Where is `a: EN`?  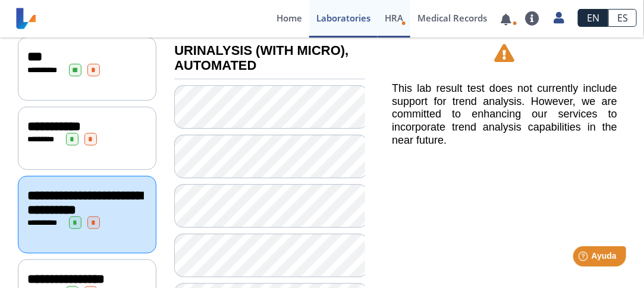
a: EN is located at coordinates (593, 18).